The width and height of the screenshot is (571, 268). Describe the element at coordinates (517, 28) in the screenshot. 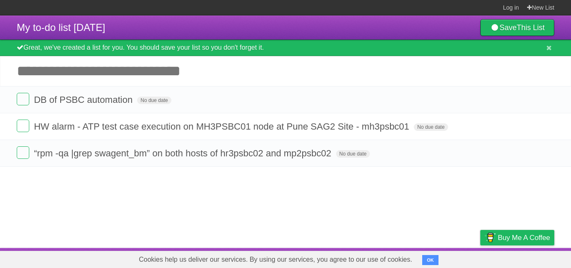

I see `a: SaveThis List` at that location.